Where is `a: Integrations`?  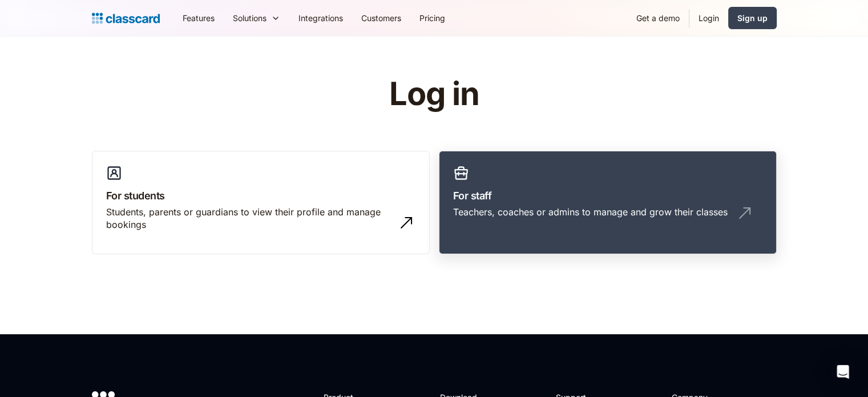 a: Integrations is located at coordinates (320, 18).